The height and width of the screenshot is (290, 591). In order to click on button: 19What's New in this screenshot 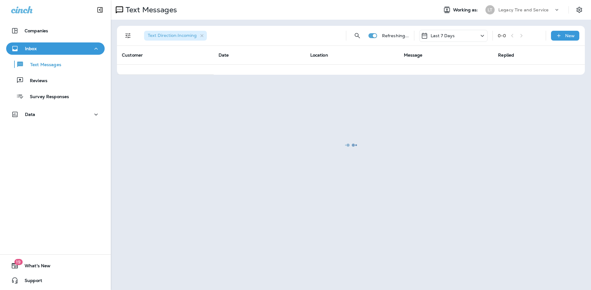, I will do `click(55, 266)`.